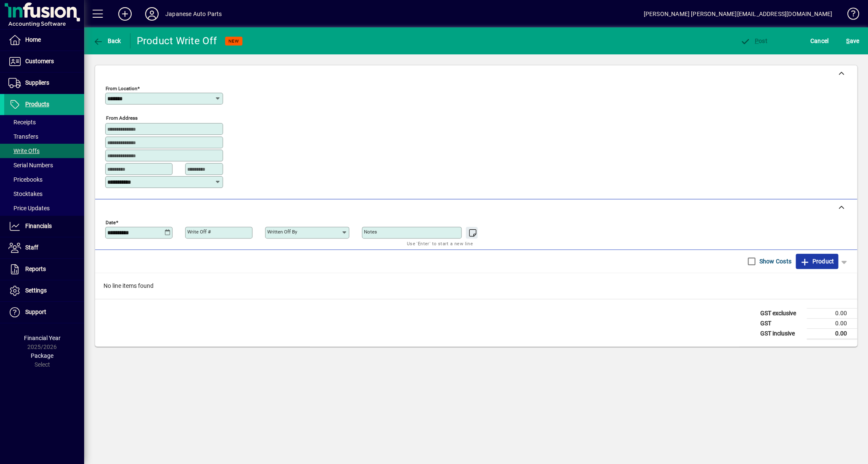 The width and height of the screenshot is (868, 464). What do you see at coordinates (44, 40) in the screenshot?
I see `a: Home` at bounding box center [44, 40].